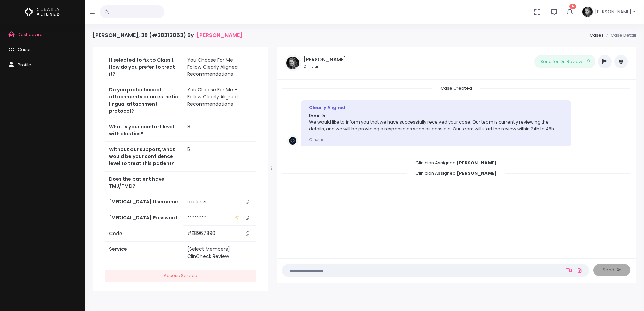 Image resolution: width=644 pixels, height=311 pixels. Describe the element at coordinates (573, 7) in the screenshot. I see `span: 4` at that location.